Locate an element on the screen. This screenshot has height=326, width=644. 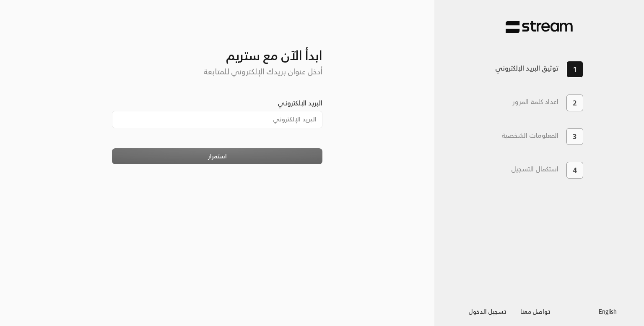
span: 3 is located at coordinates (575, 137).